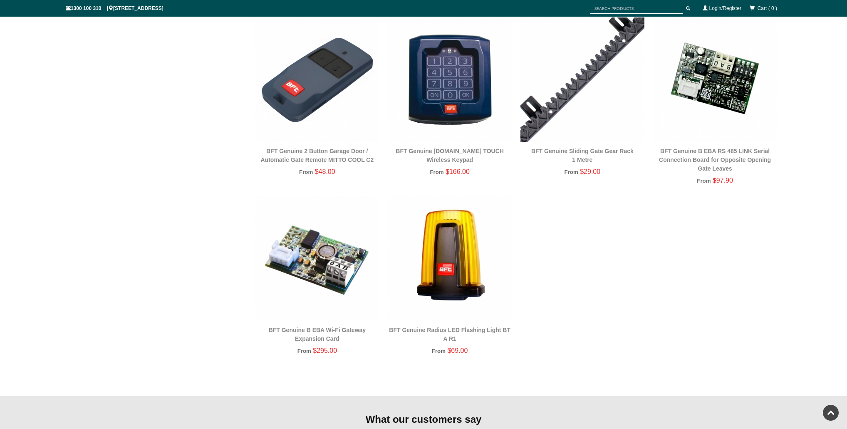 This screenshot has width=847, height=429. Describe the element at coordinates (725, 8) in the screenshot. I see `a: Login/Register` at that location.